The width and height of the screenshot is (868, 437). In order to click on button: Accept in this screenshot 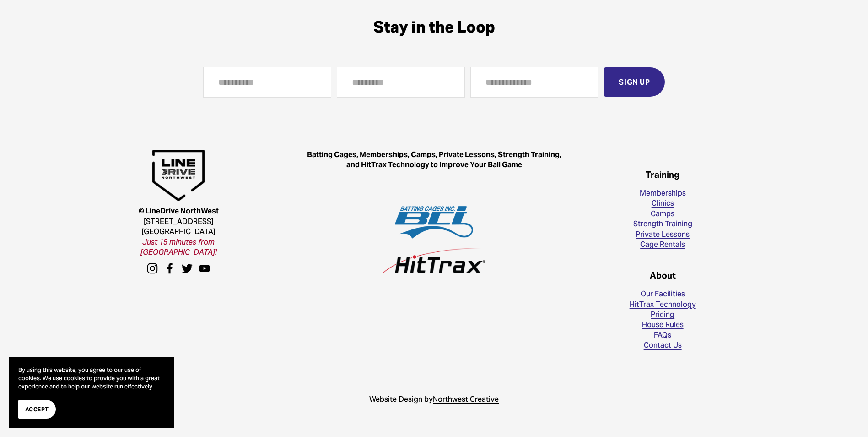, I will do `click(37, 409)`.